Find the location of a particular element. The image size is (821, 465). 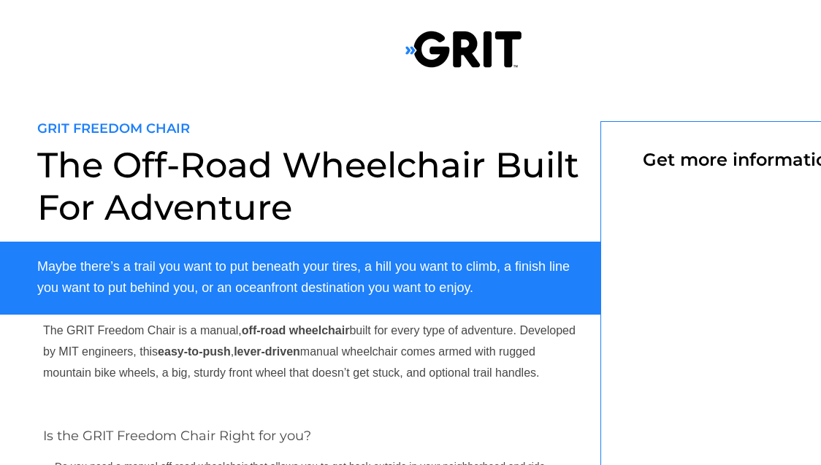

strong: off-road wheelchair is located at coordinates (296, 330).